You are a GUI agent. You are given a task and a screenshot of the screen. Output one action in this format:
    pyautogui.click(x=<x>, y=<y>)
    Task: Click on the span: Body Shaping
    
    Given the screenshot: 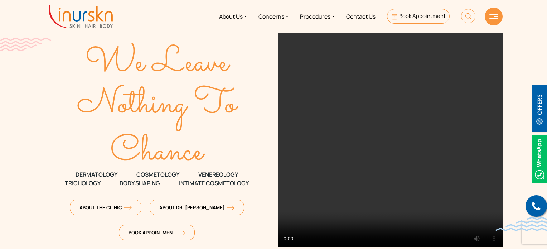 What is the action you would take?
    pyautogui.click(x=140, y=183)
    